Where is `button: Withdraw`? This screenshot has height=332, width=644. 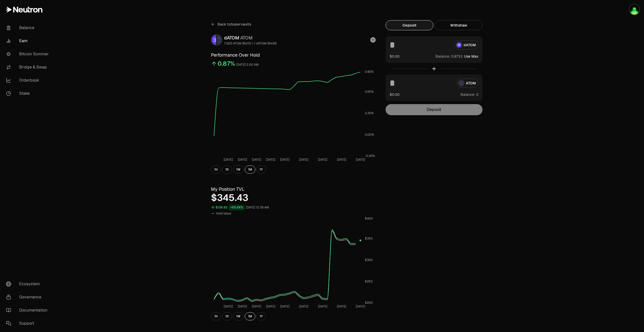 button: Withdraw is located at coordinates (459, 25).